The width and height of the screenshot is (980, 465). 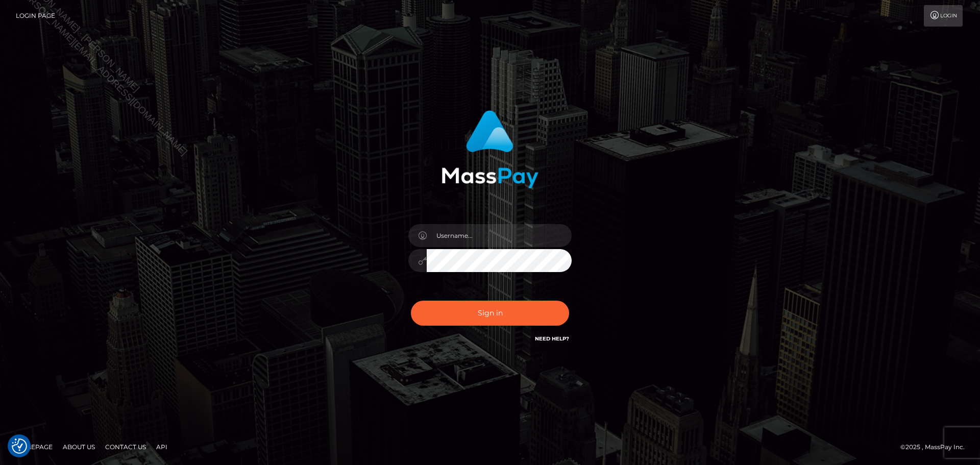 I want to click on img: Revisit consent button, so click(x=20, y=446).